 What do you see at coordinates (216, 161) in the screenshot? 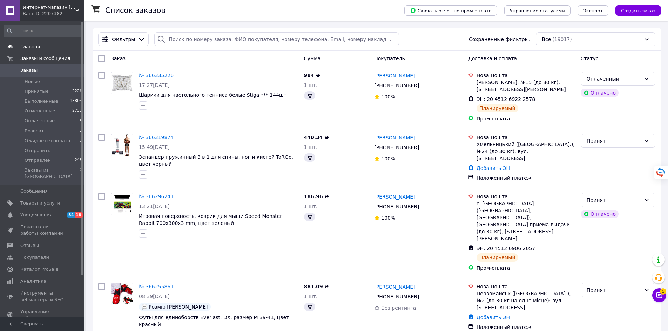
I see `span: Эспандер пружинный 3 в 1 для спины, ног и кистей TaRGo, цвет черный` at bounding box center [216, 161].